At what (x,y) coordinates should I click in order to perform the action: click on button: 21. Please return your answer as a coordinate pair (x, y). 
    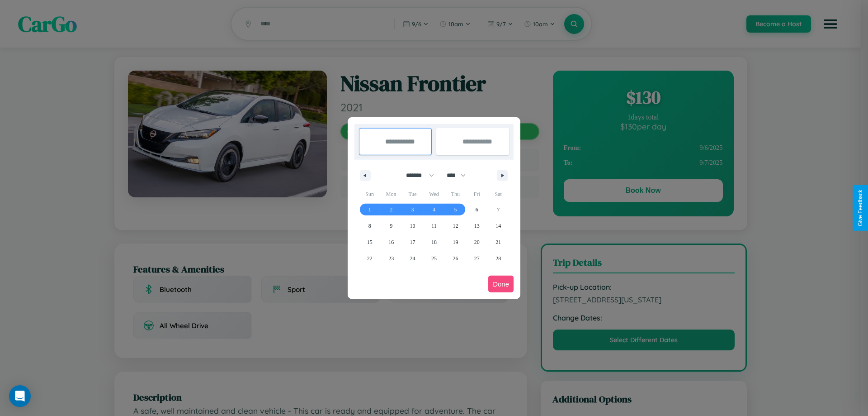
    Looking at the image, I should click on (498, 242).